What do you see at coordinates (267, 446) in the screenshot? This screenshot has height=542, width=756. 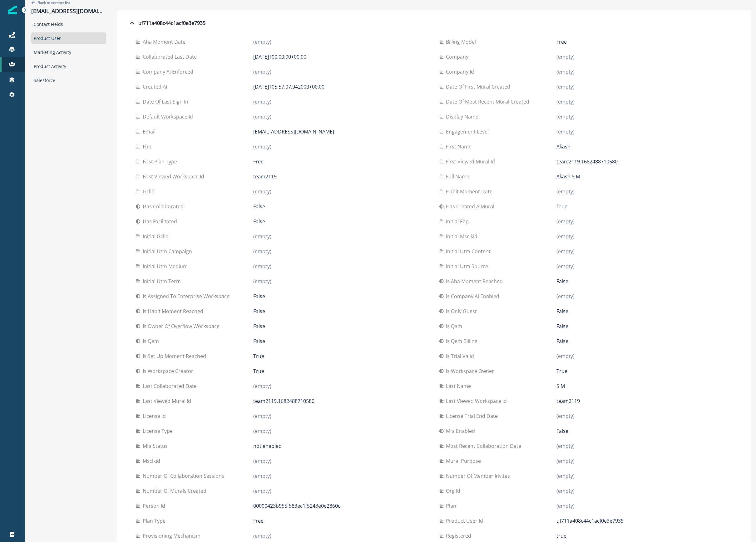 I see `p: not enabled` at bounding box center [267, 446].